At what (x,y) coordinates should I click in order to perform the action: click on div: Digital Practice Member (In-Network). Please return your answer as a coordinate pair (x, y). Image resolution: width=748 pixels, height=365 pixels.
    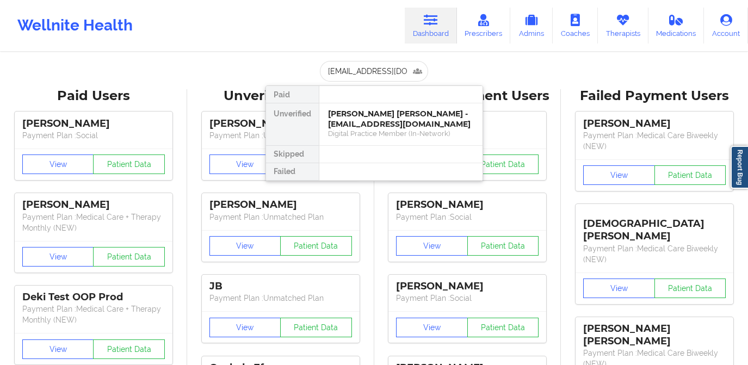
    Looking at the image, I should click on (401, 133).